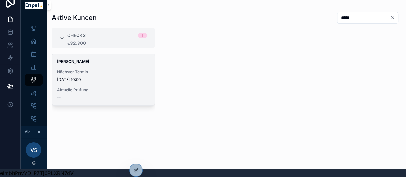  I want to click on span: Nächster Termin, so click(103, 72).